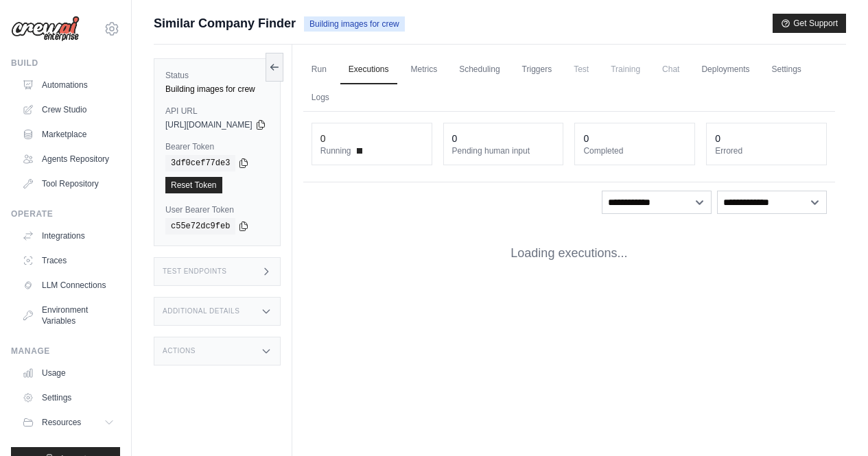 Image resolution: width=868 pixels, height=456 pixels. What do you see at coordinates (68, 422) in the screenshot?
I see `button: Resources` at bounding box center [68, 422].